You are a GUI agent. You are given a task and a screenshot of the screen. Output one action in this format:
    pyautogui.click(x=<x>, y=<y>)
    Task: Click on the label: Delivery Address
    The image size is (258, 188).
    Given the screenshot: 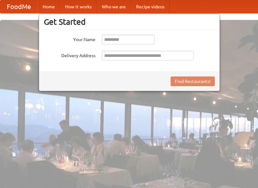 What is the action you would take?
    pyautogui.click(x=70, y=55)
    